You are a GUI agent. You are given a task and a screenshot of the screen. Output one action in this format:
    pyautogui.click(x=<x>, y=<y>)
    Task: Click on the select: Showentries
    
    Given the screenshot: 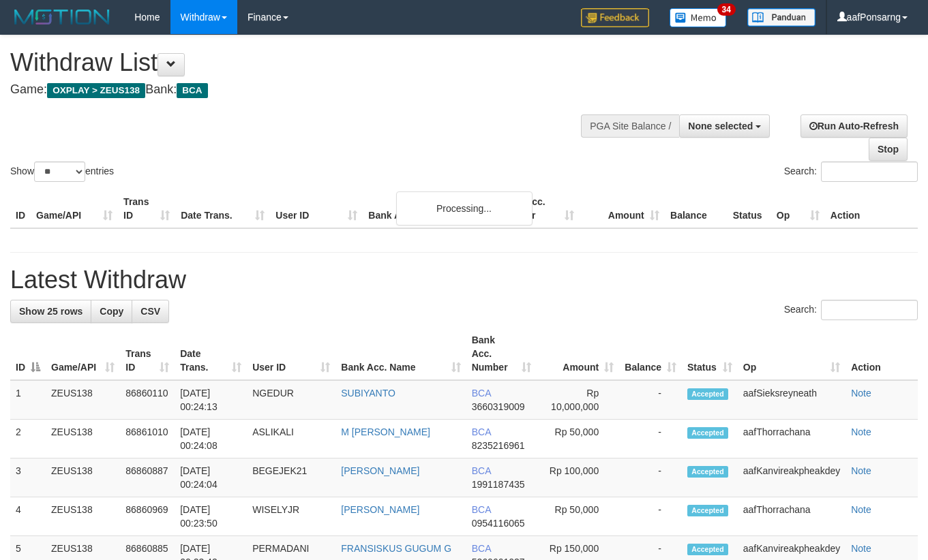 What is the action you would take?
    pyautogui.click(x=59, y=172)
    